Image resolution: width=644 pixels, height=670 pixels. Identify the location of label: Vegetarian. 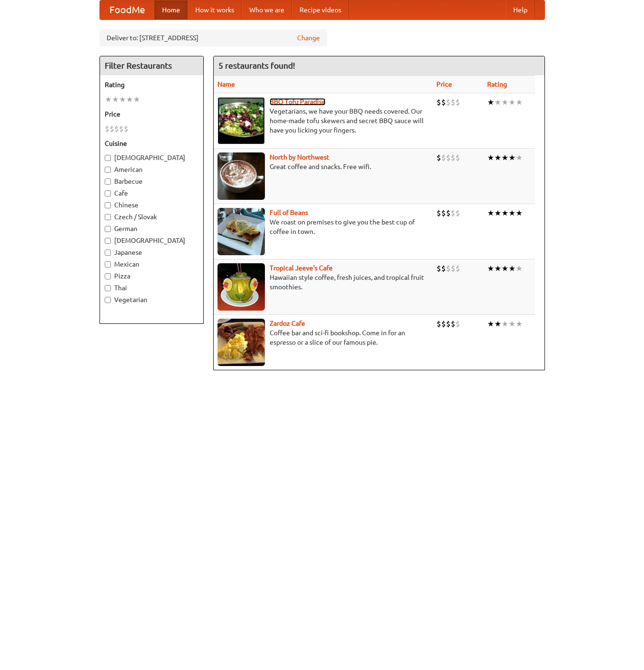
(151, 299).